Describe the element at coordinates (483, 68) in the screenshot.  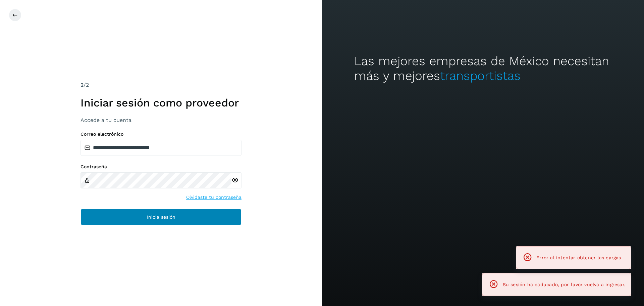
I see `h2: Las mejores empresas de México necesitan más y mejores` at that location.